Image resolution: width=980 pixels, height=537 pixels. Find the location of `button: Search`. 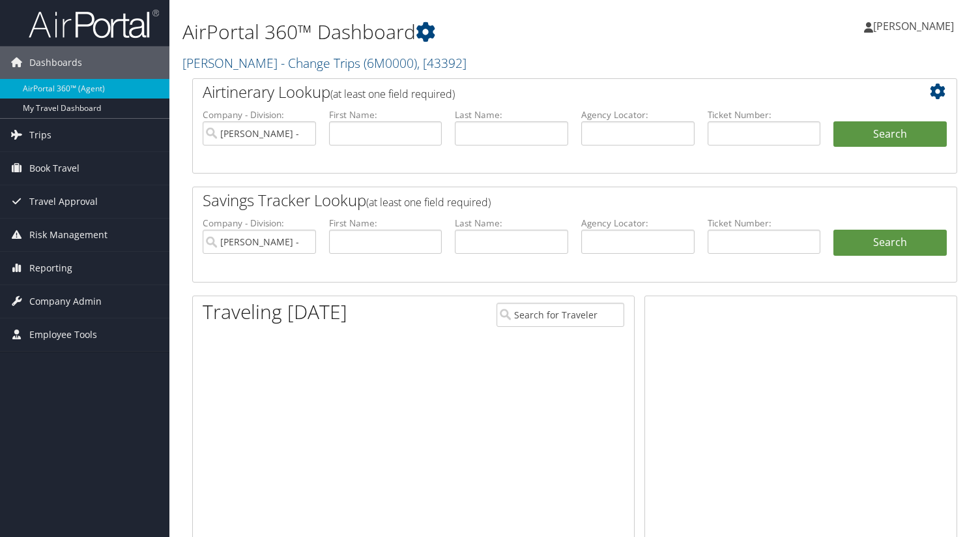

button: Search is located at coordinates (890, 134).